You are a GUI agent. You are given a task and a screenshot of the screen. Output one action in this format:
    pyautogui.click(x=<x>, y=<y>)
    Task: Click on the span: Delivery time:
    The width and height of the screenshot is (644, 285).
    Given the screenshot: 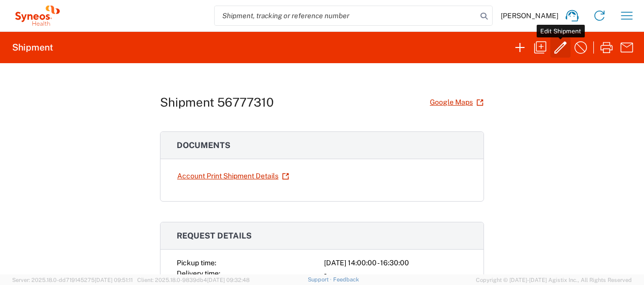 What is the action you would take?
    pyautogui.click(x=199, y=274)
    